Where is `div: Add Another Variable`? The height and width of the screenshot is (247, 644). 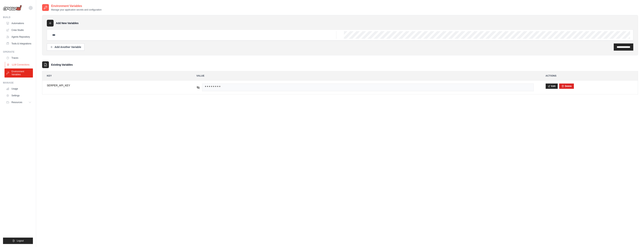 div: Add Another Variable is located at coordinates (65, 47).